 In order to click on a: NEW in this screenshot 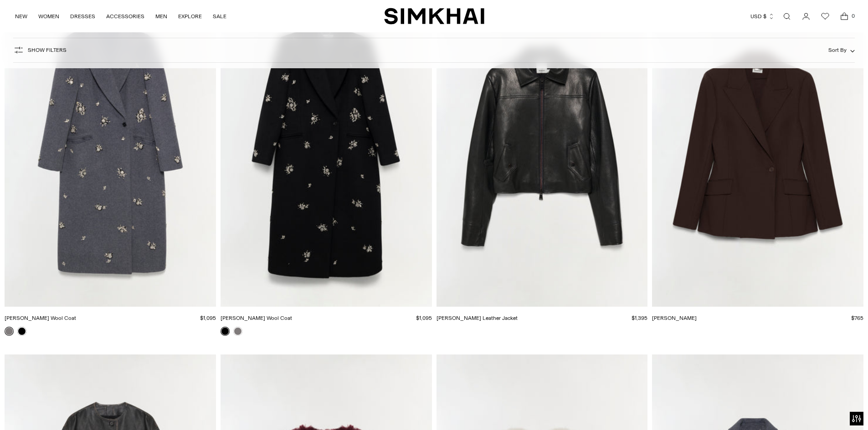, I will do `click(21, 16)`.